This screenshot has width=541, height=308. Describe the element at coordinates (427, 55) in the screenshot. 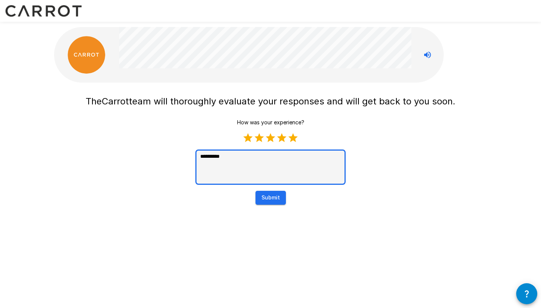

I see `button: Stop reading questions aloud` at that location.